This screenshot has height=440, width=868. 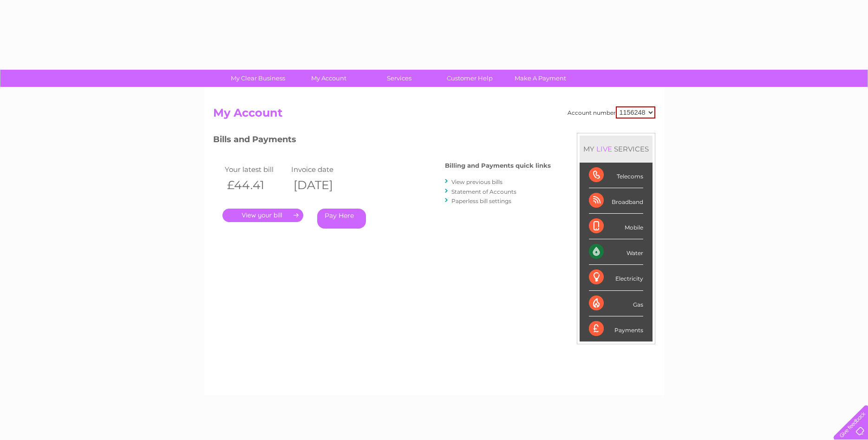 I want to click on div: Telecoms, so click(x=616, y=175).